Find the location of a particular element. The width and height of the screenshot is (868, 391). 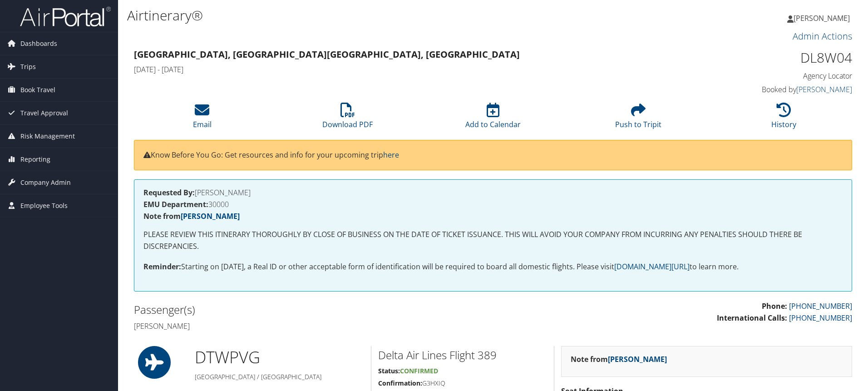

h2: Delta Air Lines Flight 389 is located at coordinates (463, 355).